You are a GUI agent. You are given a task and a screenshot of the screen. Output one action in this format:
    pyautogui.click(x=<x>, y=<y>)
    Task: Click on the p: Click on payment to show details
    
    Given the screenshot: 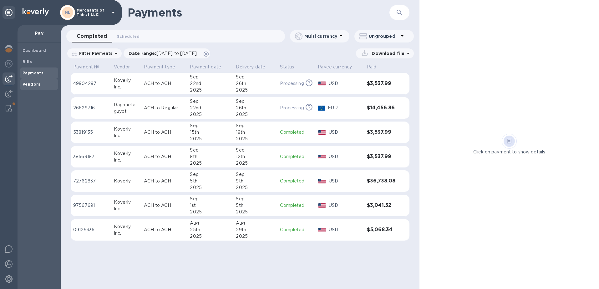 What is the action you would take?
    pyautogui.click(x=509, y=152)
    